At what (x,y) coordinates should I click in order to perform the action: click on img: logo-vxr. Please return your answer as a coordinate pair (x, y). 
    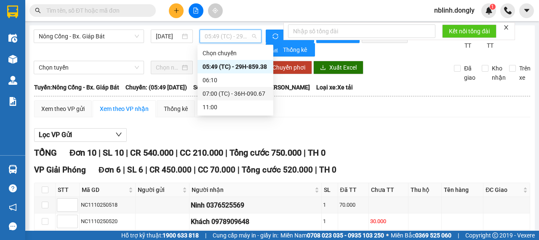
    Looking at the image, I should click on (13, 12).